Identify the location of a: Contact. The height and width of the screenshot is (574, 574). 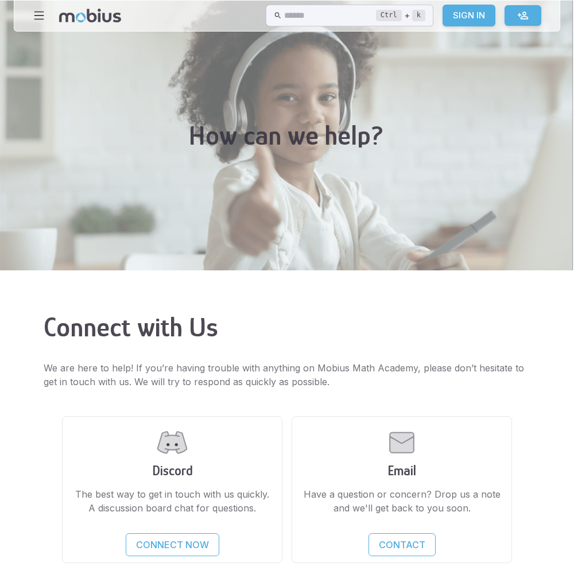
(402, 544).